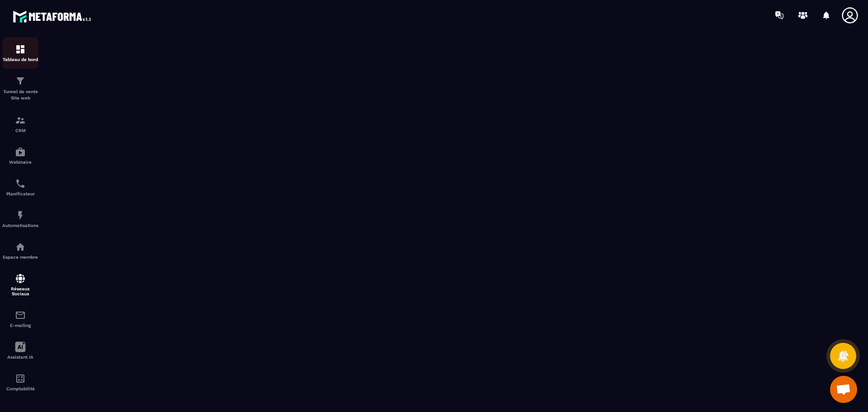  I want to click on a: social-networksocial-networkRéseaux Sociaux, so click(21, 284).